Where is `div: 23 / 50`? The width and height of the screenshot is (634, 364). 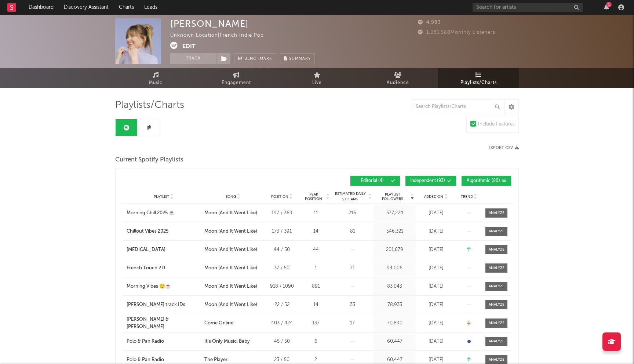
div: 23 / 50 is located at coordinates (282, 360).